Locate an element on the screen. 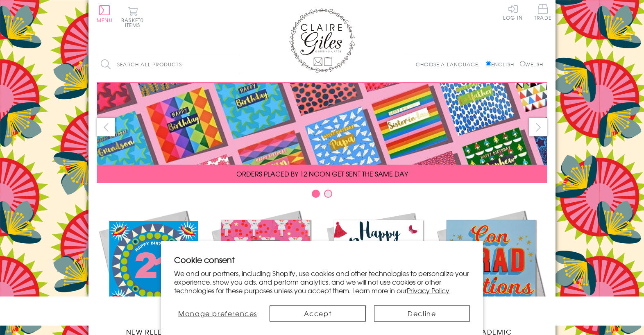 Image resolution: width=644 pixels, height=335 pixels. span: ORDERS PLACED BY 12 NOON GET SENT THE SAME DAY is located at coordinates (322, 173).